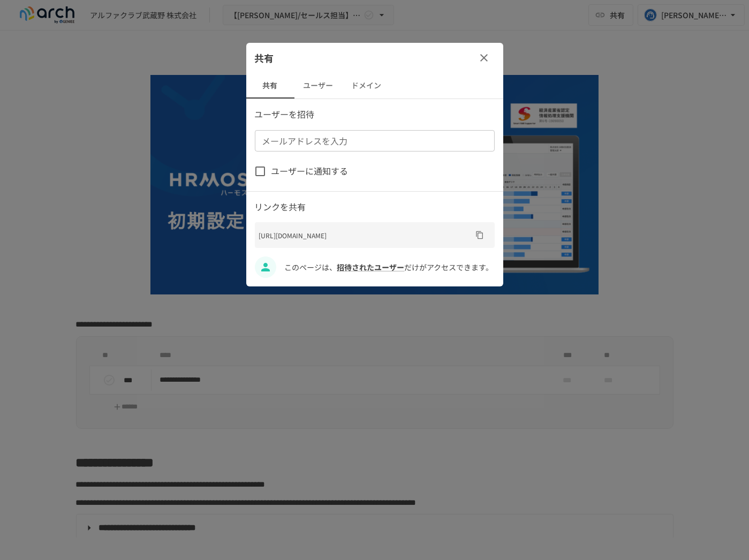  I want to click on span: 招待されたユーザー, so click(371, 268).